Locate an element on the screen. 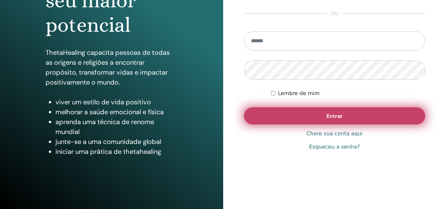  font: Esqueceu a senha? is located at coordinates (334, 147).